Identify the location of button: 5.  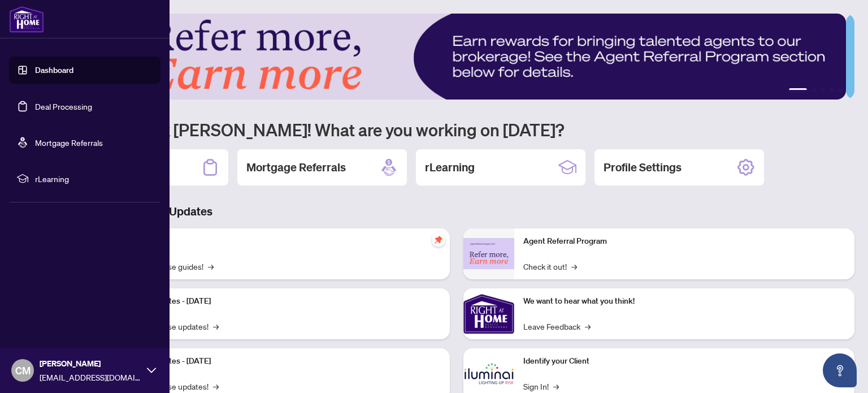
(841, 90).